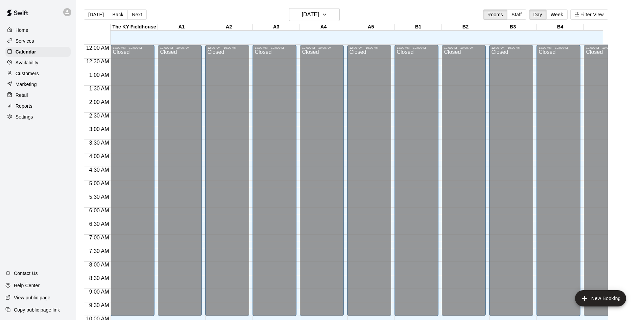  Describe the element at coordinates (99, 169) in the screenshot. I see `span: 4:30 AM` at that location.